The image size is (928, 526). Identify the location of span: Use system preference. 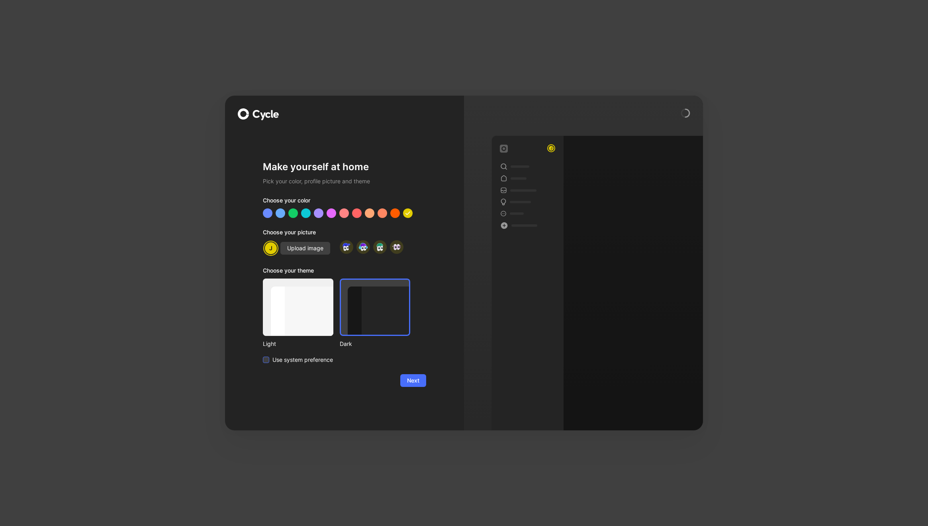
(303, 360).